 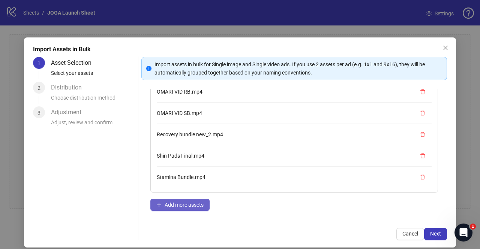 What do you see at coordinates (180, 205) in the screenshot?
I see `button: Add more assets` at bounding box center [180, 205].